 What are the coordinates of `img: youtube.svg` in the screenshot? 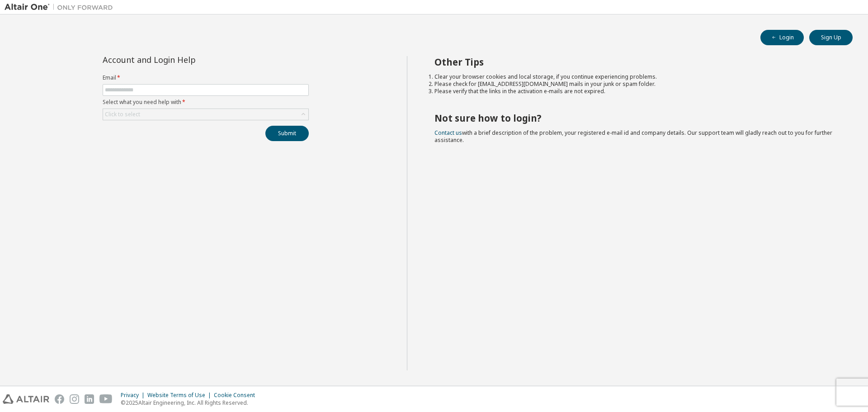 It's located at (106, 399).